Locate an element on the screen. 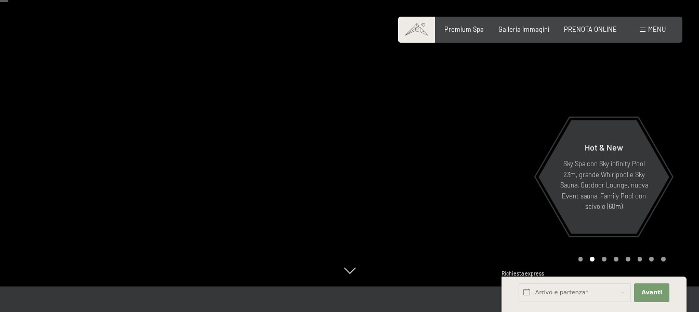 This screenshot has height=312, width=699. span: Richiesta express is located at coordinates (523, 273).